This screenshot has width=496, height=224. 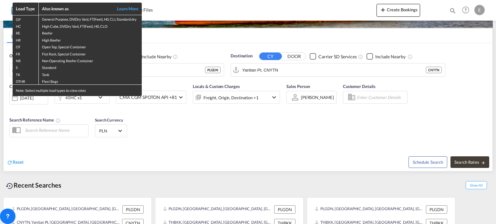 I want to click on td: TK, so click(x=25, y=74).